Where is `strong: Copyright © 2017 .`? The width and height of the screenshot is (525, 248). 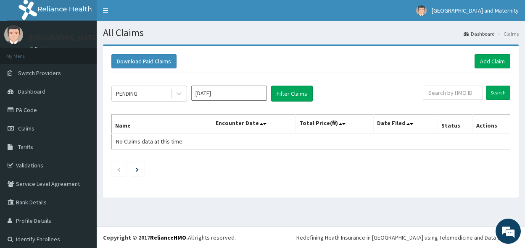
strong: Copyright © 2017 . is located at coordinates (145, 238).